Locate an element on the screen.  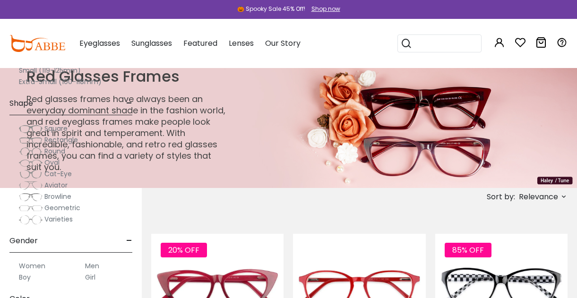
span: Cat-Eye is located at coordinates (58, 174).